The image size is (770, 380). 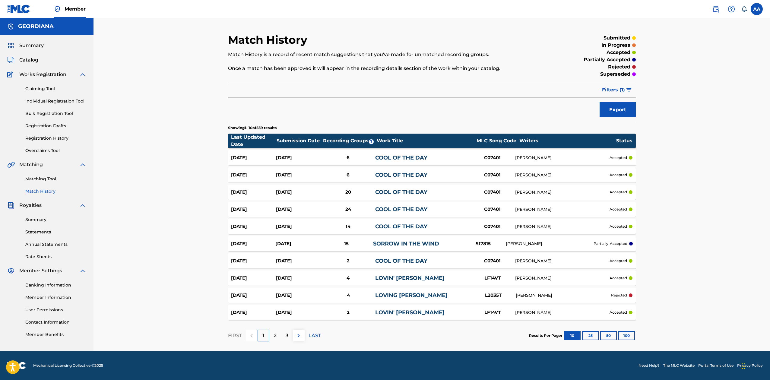 What do you see at coordinates (744, 9) in the screenshot?
I see `div: Notifications` at bounding box center [744, 9].